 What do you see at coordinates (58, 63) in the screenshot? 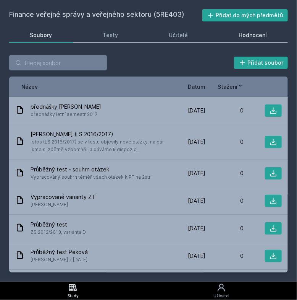
I see `input: Hledej soubor` at bounding box center [58, 63].